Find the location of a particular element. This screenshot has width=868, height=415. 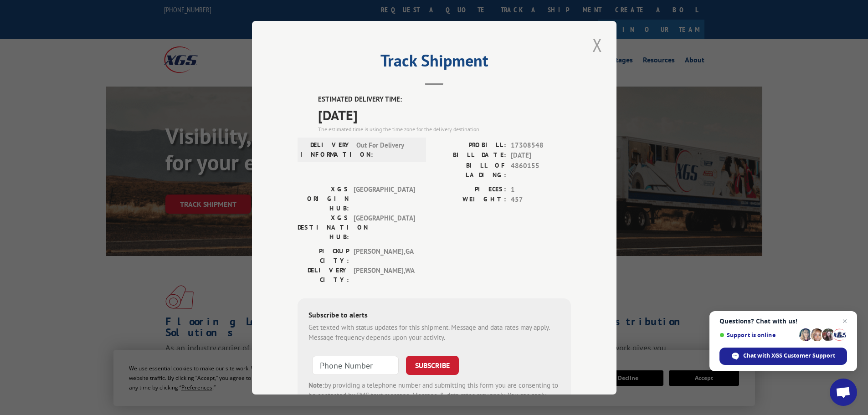

label: PROBILL: is located at coordinates (470, 145).